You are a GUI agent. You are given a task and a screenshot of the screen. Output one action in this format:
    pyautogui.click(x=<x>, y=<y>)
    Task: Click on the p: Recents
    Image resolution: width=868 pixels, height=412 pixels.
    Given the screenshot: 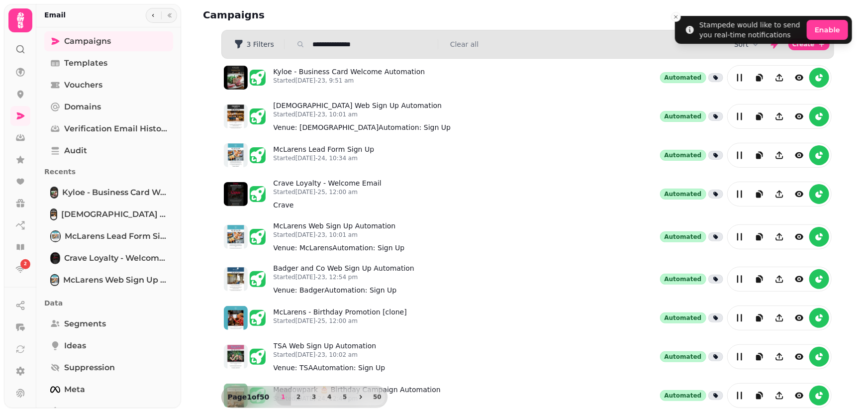 What is the action you would take?
    pyautogui.click(x=109, y=172)
    